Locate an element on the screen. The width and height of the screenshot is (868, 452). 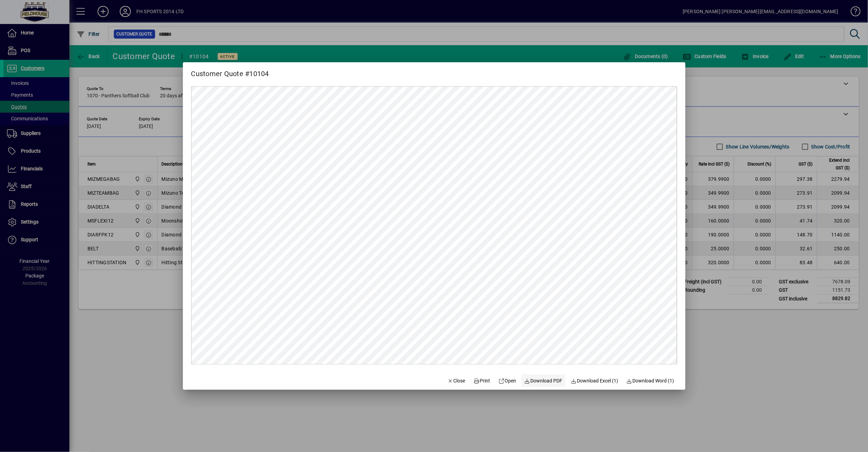
button: Download Word (1) is located at coordinates (651, 381).